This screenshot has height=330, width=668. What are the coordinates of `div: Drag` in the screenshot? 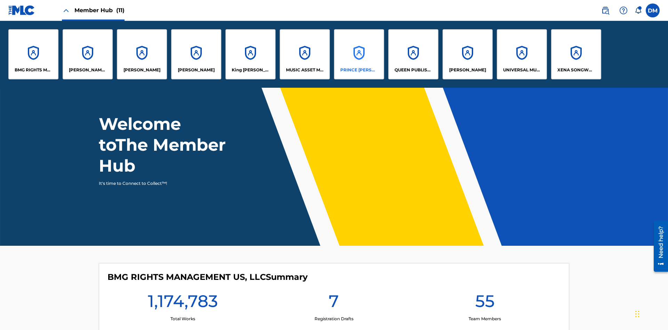 It's located at (638, 314).